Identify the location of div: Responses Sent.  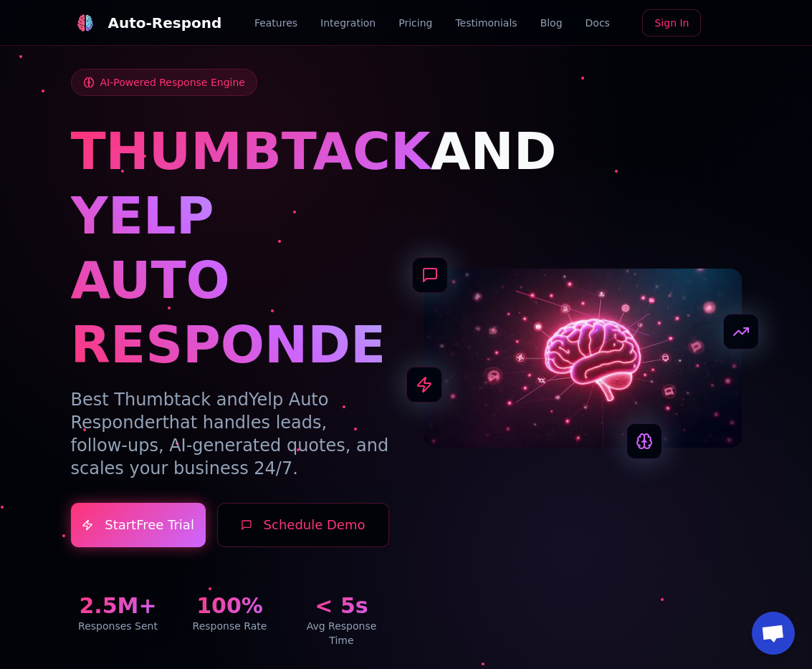
(119, 627).